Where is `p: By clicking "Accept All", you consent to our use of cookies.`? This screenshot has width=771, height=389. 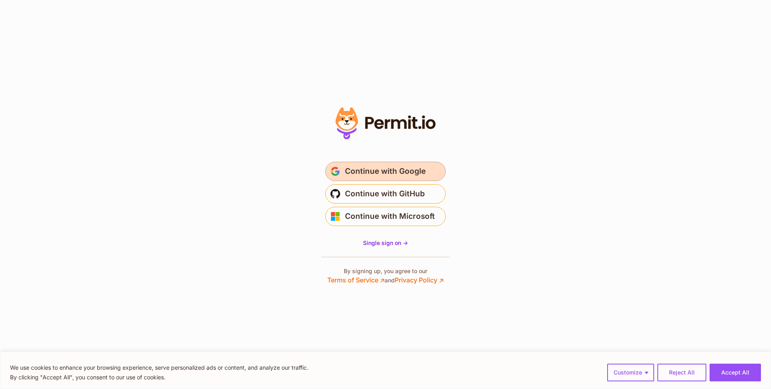 p: By clicking "Accept All", you consent to our use of cookies. is located at coordinates (159, 377).